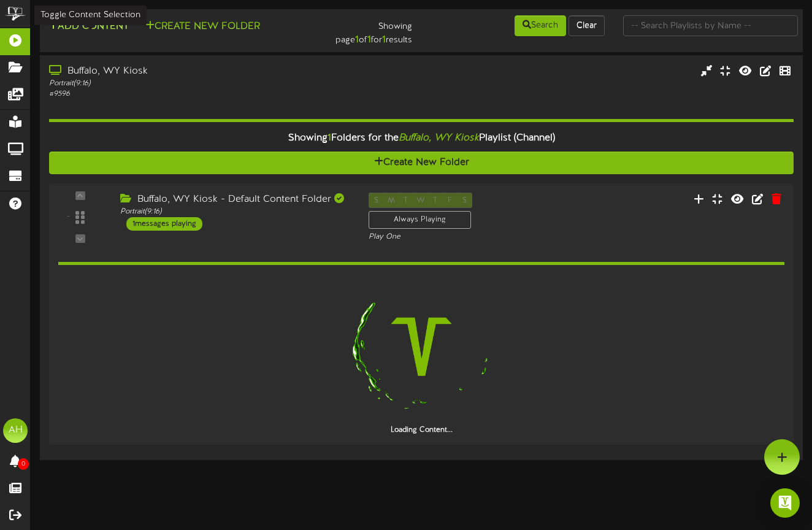 The image size is (812, 530). What do you see at coordinates (586, 26) in the screenshot?
I see `button: Clear` at bounding box center [586, 26].